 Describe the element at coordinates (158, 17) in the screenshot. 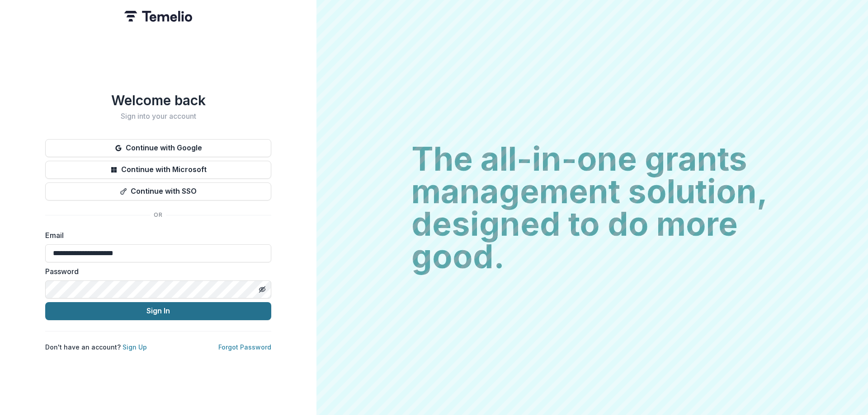

I see `img: Temelio` at that location.